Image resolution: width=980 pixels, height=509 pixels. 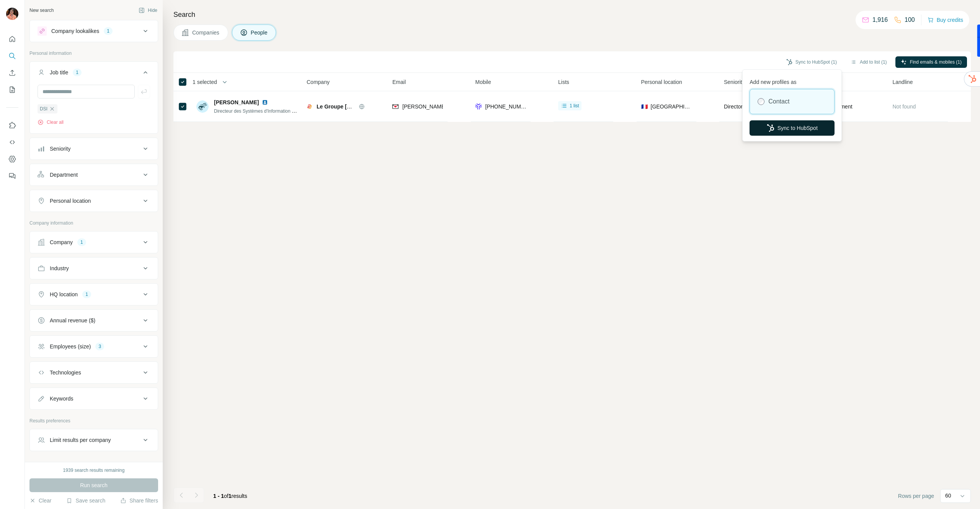 What do you see at coordinates (94, 320) in the screenshot?
I see `button: Annual revenue ($)` at bounding box center [94, 320].